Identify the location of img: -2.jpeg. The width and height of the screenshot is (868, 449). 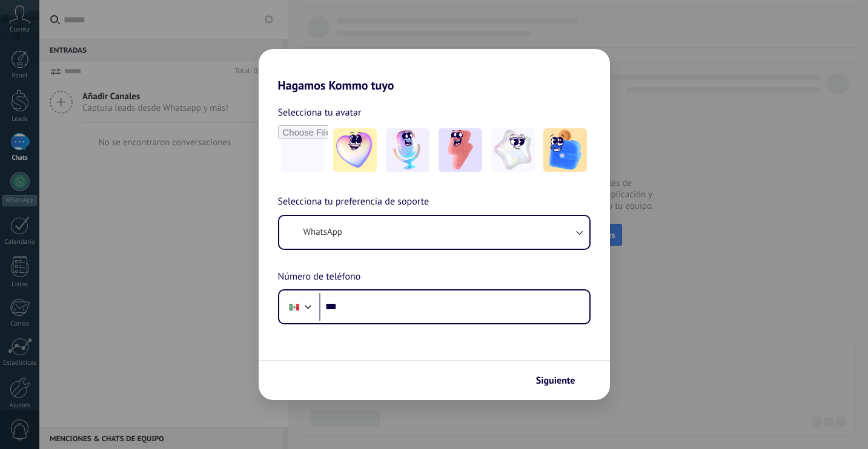
(408, 151).